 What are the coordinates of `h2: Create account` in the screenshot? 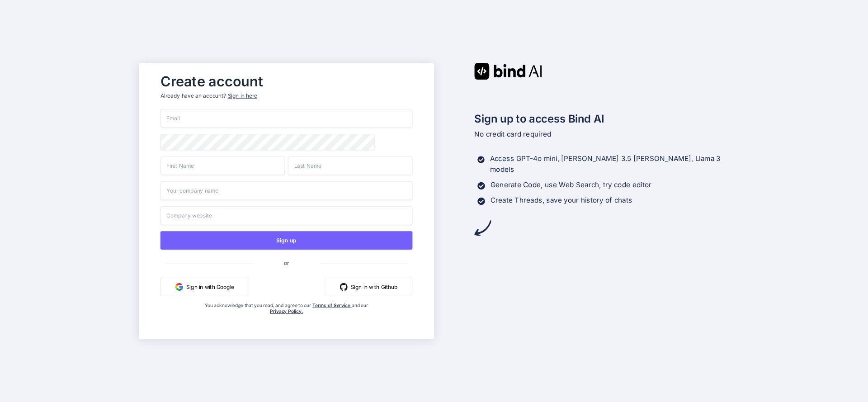 It's located at (287, 81).